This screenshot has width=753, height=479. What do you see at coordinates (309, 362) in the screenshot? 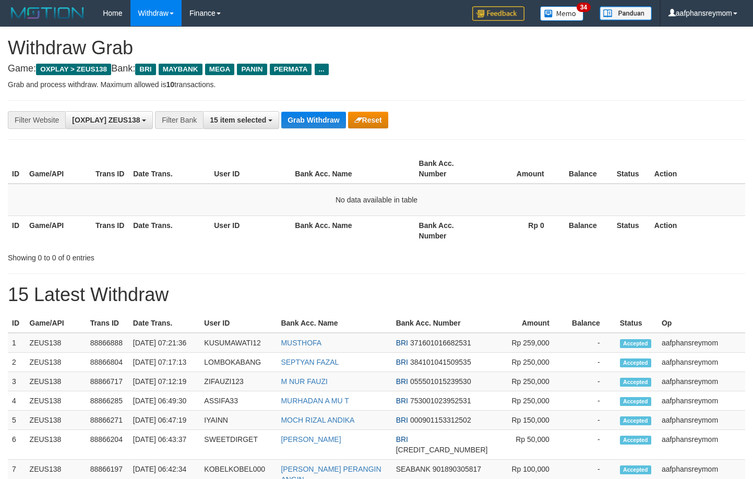
I see `a: SEPTYAN FAZAL` at bounding box center [309, 362].